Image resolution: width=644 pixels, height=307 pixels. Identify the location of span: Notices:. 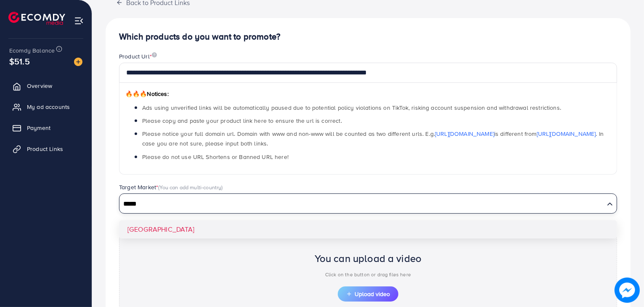
(147, 93).